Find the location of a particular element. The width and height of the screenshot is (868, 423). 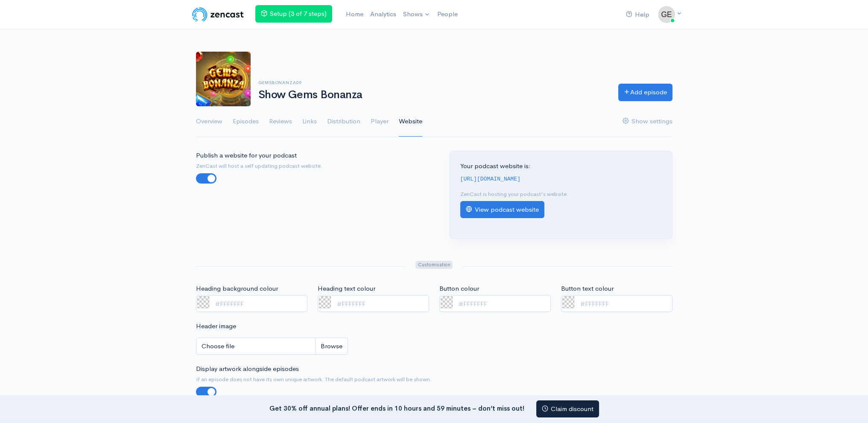

h1: Show Gems Bonanza is located at coordinates (433, 95).